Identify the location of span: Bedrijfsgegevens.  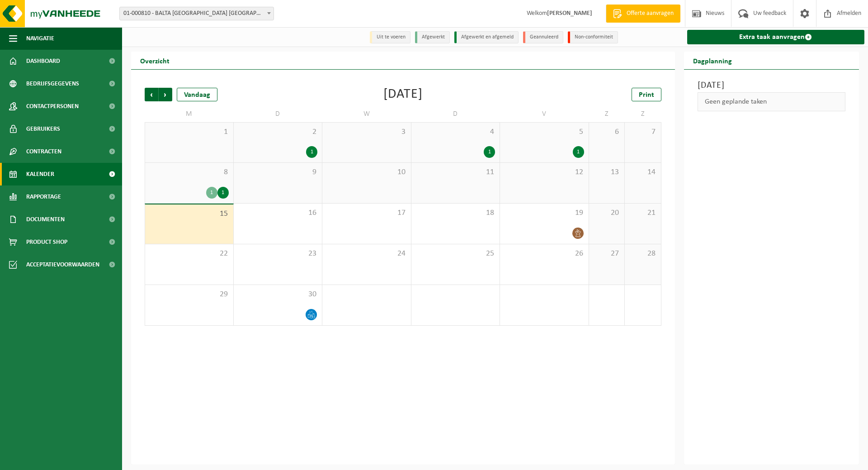
(53, 83).